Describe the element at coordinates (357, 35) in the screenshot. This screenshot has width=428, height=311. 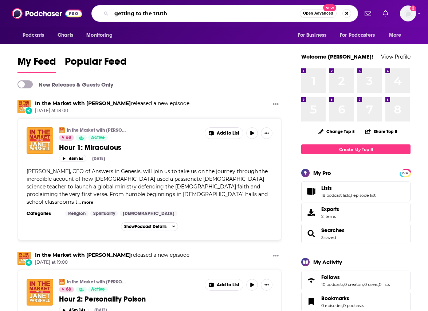
I see `span: For Podcasters` at that location.